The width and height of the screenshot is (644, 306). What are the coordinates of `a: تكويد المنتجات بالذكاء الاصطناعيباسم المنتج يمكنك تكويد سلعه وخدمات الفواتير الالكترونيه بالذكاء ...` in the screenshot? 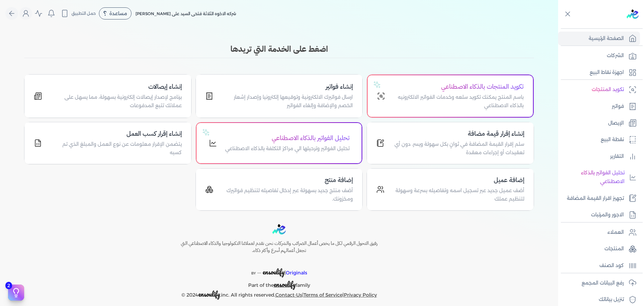 It's located at (450, 96).